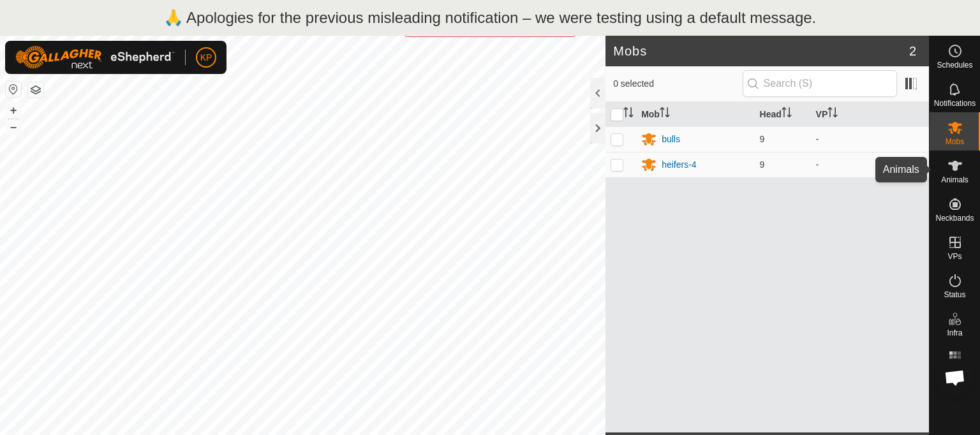 The image size is (980, 435). Describe the element at coordinates (206, 58) in the screenshot. I see `span: KP` at that location.